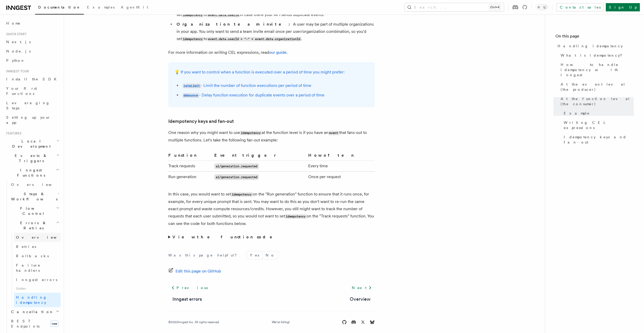 The height and width of the screenshot is (333, 644). Describe the element at coordinates (235, 24) in the screenshot. I see `strong: Organization team invite:` at that location.